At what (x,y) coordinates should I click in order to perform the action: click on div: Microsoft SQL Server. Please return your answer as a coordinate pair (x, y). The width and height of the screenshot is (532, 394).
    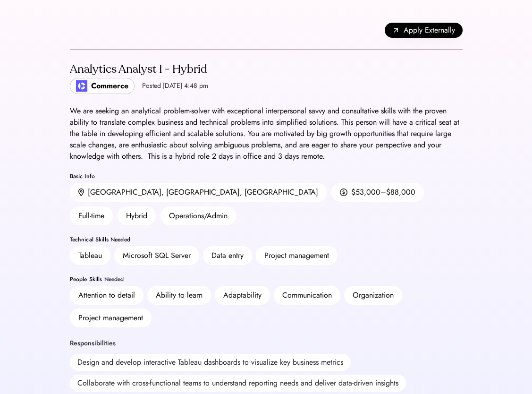
    Looking at the image, I should click on (156, 256).